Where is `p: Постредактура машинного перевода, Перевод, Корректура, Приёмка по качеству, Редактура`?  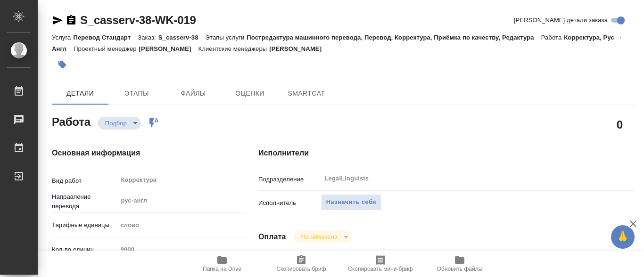 p: Постредактура машинного перевода, Перевод, Корректура, Приёмка по качеству, Редактура is located at coordinates (393, 37).